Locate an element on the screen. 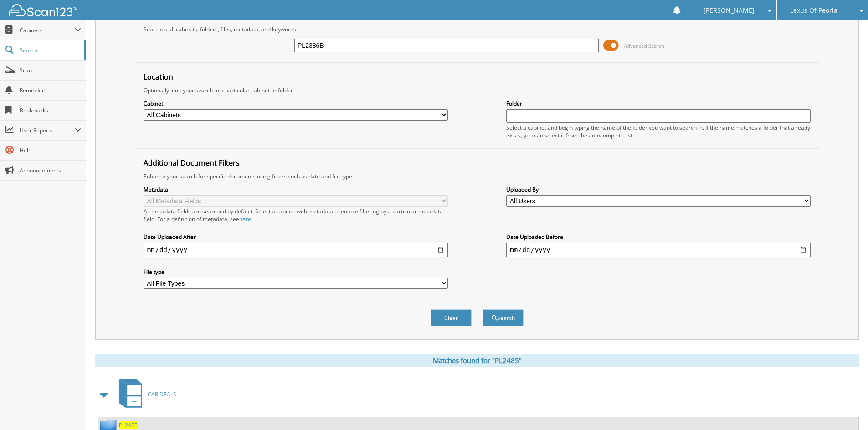 Image resolution: width=868 pixels, height=430 pixels. span: Advanced Search is located at coordinates (644, 46).